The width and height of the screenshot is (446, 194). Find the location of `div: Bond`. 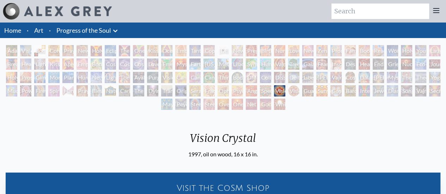

div: Bond is located at coordinates (96, 64).